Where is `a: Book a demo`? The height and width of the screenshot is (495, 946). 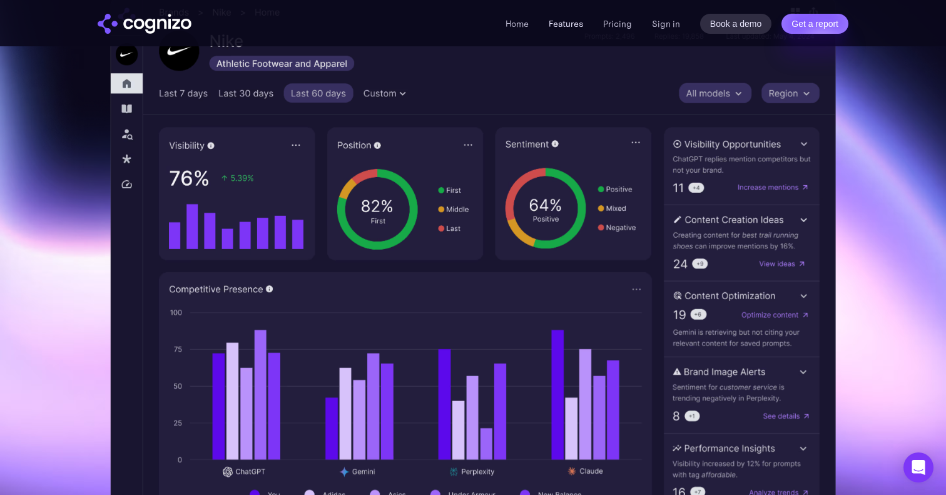
a: Book a demo is located at coordinates (736, 24).